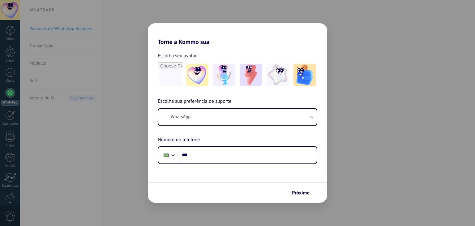 This screenshot has height=226, width=475. I want to click on img: -5.jpeg, so click(305, 75).